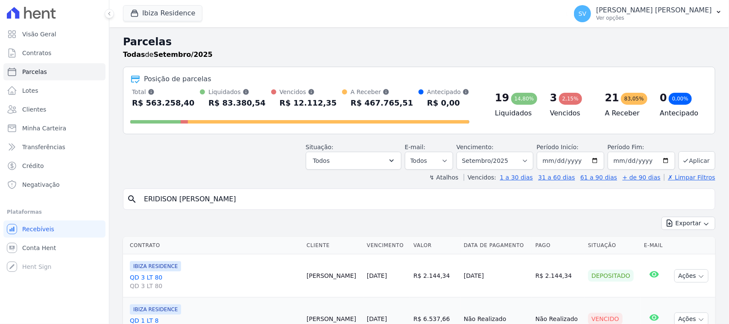  What do you see at coordinates (515, 113) in the screenshot?
I see `h4: Liquidados` at bounding box center [515, 113].